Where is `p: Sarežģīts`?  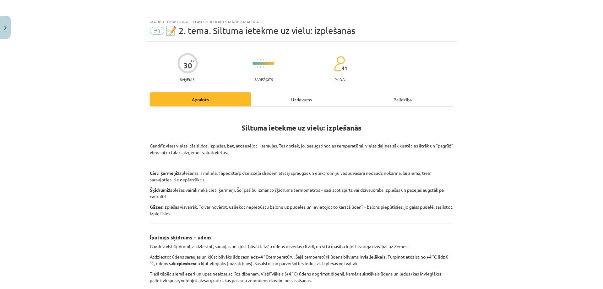
p: Sarežģīts is located at coordinates (264, 79).